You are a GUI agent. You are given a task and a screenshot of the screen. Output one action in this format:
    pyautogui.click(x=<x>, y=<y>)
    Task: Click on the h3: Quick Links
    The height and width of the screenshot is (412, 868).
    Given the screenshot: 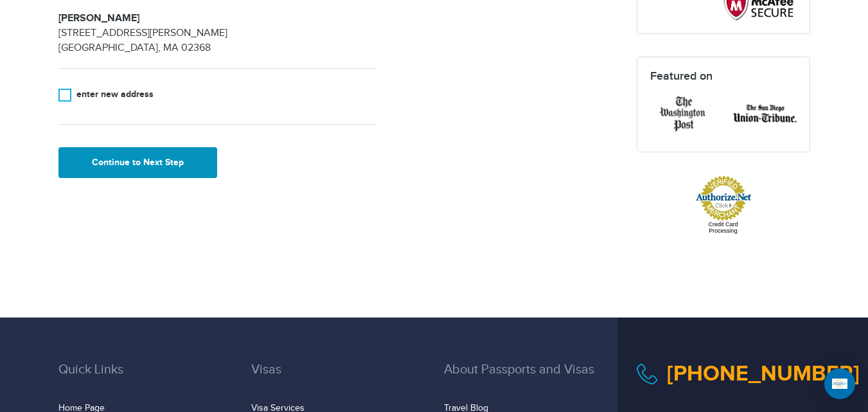 What is the action you would take?
    pyautogui.click(x=145, y=379)
    